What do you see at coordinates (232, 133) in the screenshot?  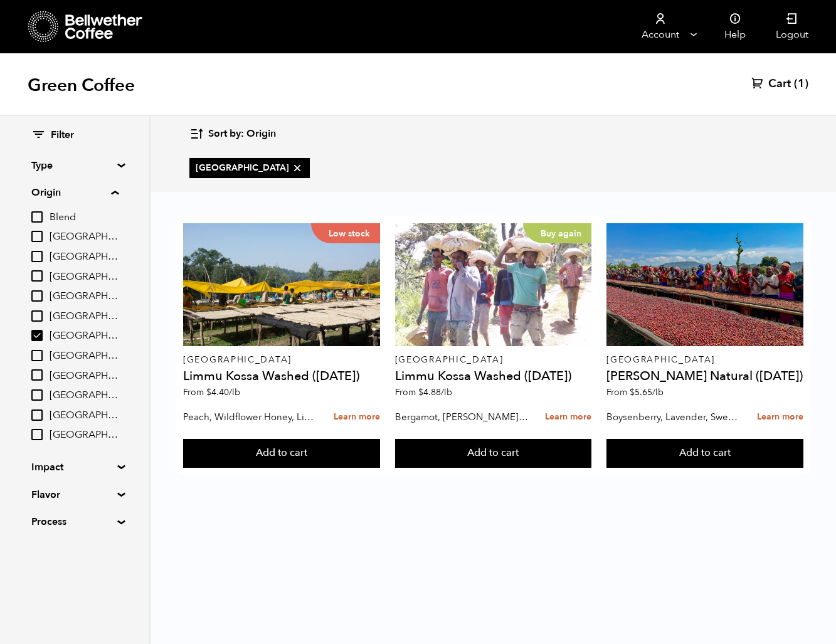 I see `button: Sort by: Origin` at bounding box center [232, 133].